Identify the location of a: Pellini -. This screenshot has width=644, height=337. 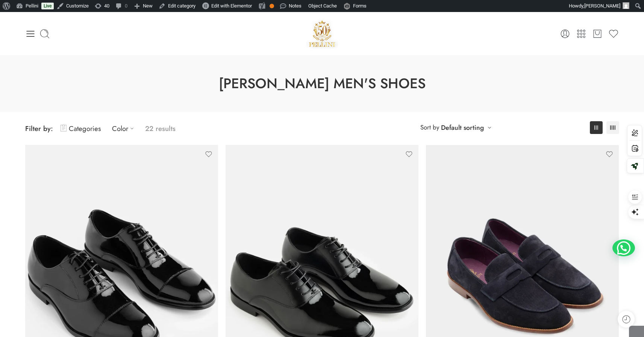
(322, 33).